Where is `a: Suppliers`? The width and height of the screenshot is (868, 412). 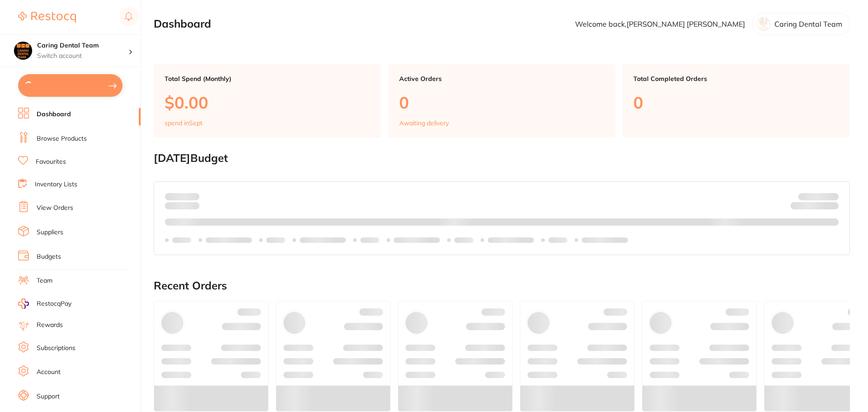
a: Suppliers is located at coordinates (50, 232).